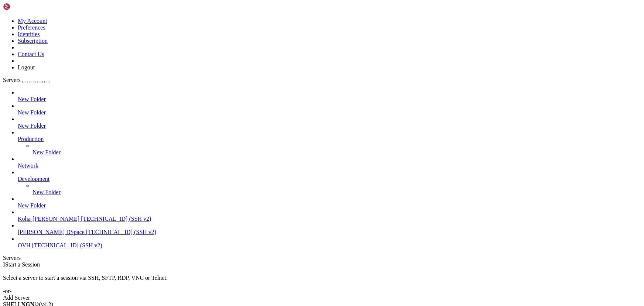 Image resolution: width=644 pixels, height=306 pixels. What do you see at coordinates (28, 166) in the screenshot?
I see `span: Network` at bounding box center [28, 166].